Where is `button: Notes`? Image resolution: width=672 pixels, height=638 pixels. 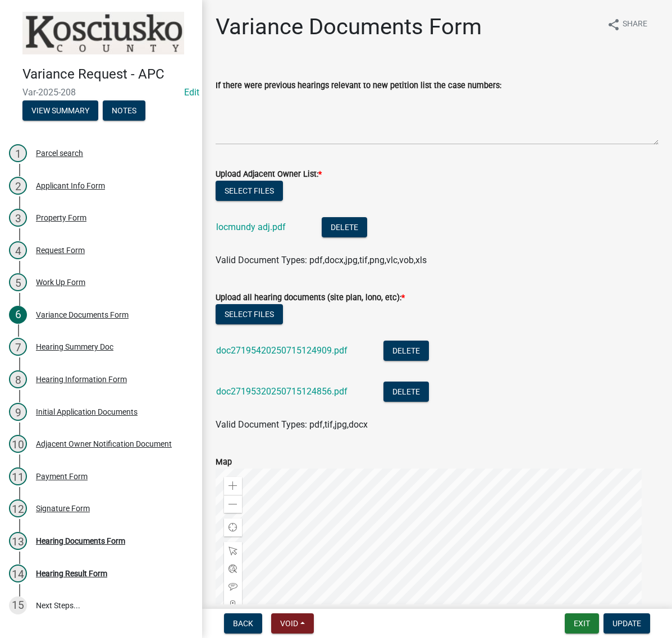
button: Notes is located at coordinates (124, 111).